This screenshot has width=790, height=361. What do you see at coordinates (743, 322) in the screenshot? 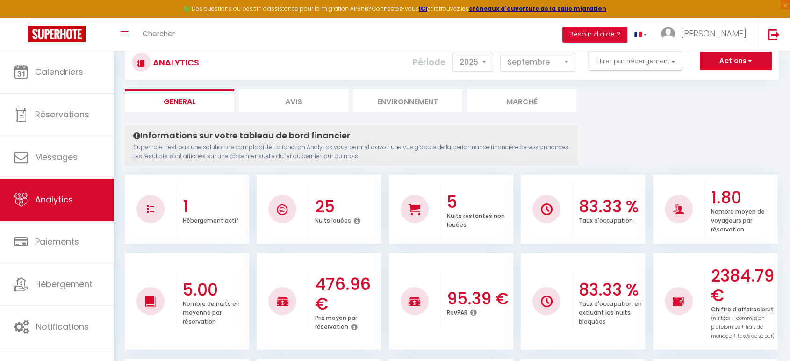
I see `p: Chiffre d'affaires brut` at bounding box center [743, 322].